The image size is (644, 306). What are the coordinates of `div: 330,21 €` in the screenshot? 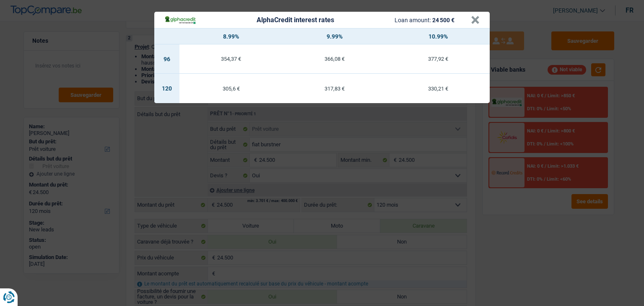 It's located at (438, 88).